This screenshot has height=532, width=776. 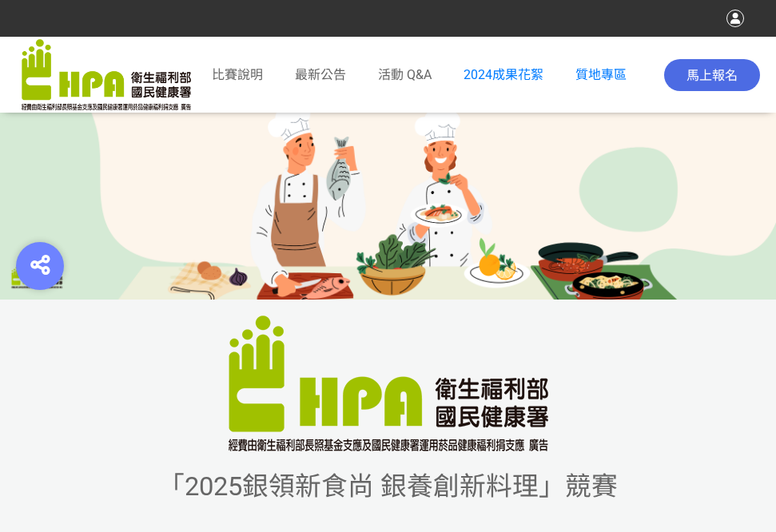 What do you see at coordinates (712, 75) in the screenshot?
I see `span: 馬上報名` at bounding box center [712, 75].